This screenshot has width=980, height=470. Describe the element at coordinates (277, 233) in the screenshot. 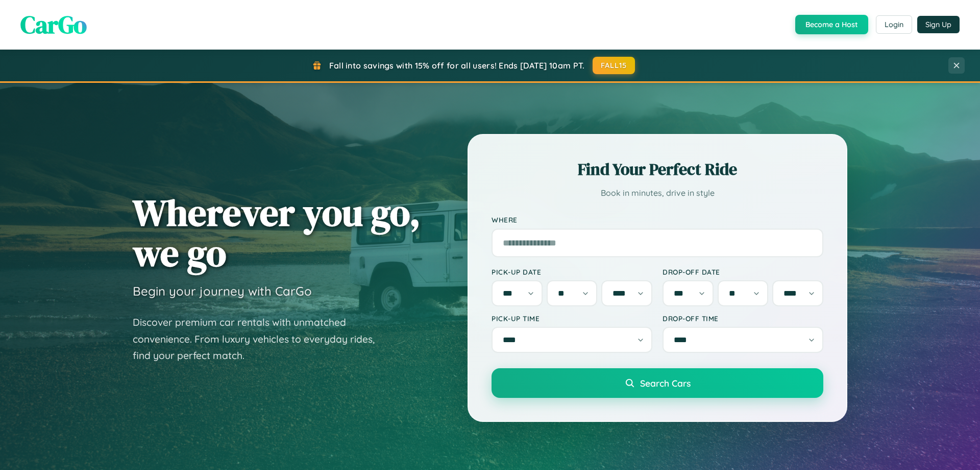

I see `h1: Wherever you go, we go` at that location.